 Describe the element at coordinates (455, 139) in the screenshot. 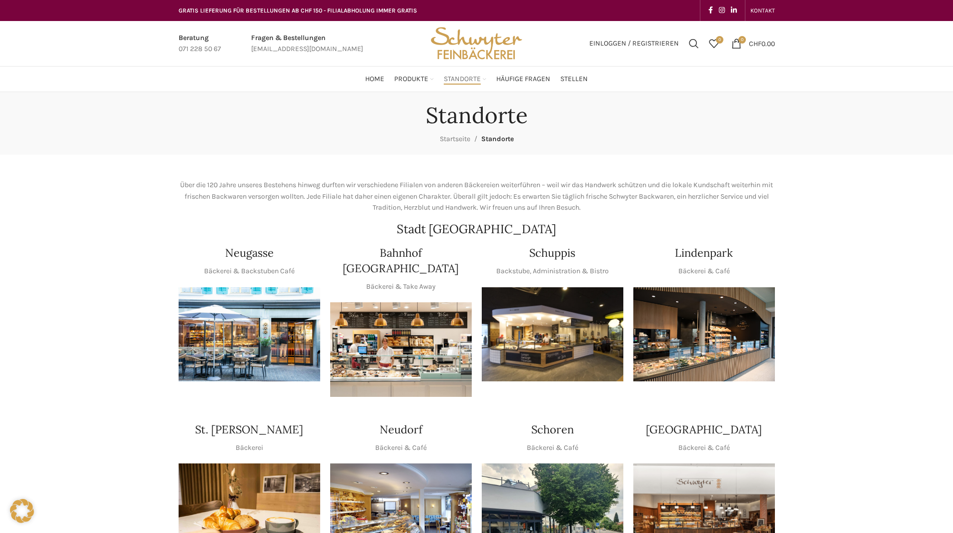

I see `a: Startseite` at that location.